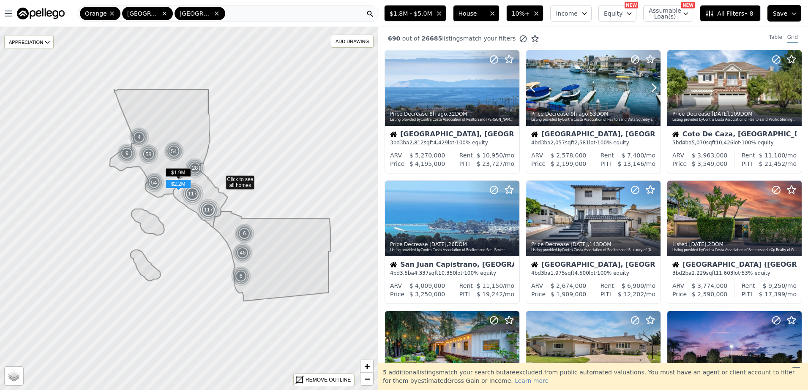 This screenshot has width=808, height=390. Describe the element at coordinates (568, 164) in the screenshot. I see `span: $ 2,199,000` at that location.